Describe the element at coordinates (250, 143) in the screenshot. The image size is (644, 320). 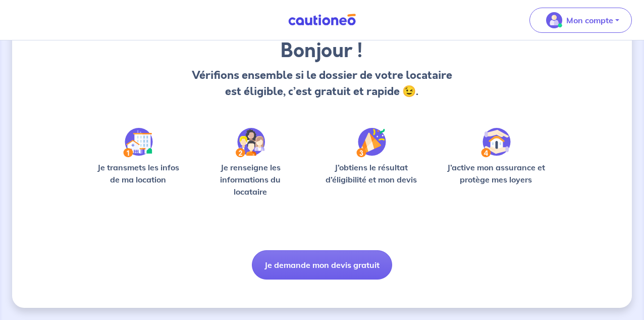
I see `img: /static/c0a346edaed446bb123850d2d04ad552/Step-2.svg` at that location.